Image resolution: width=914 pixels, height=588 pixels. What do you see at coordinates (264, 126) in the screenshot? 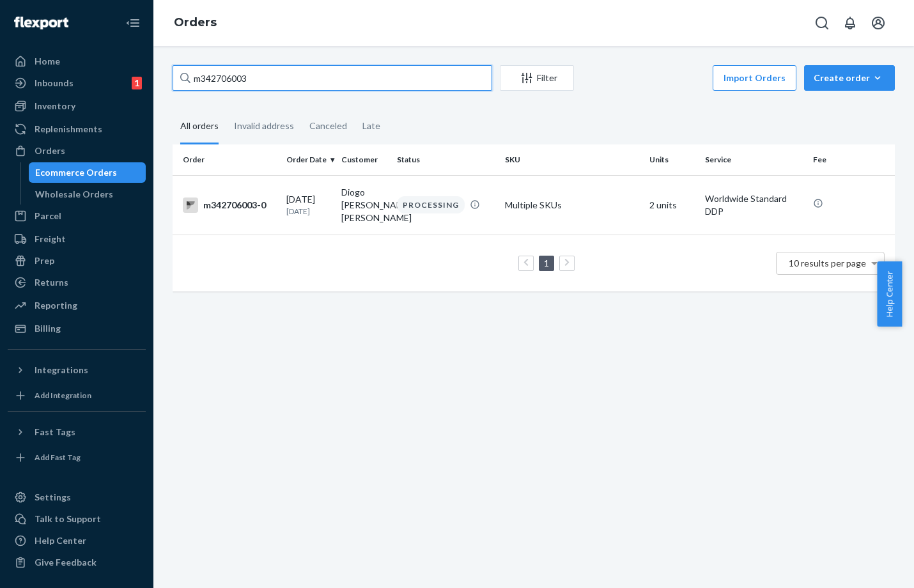
I see `div: Invalid address` at bounding box center [264, 126].